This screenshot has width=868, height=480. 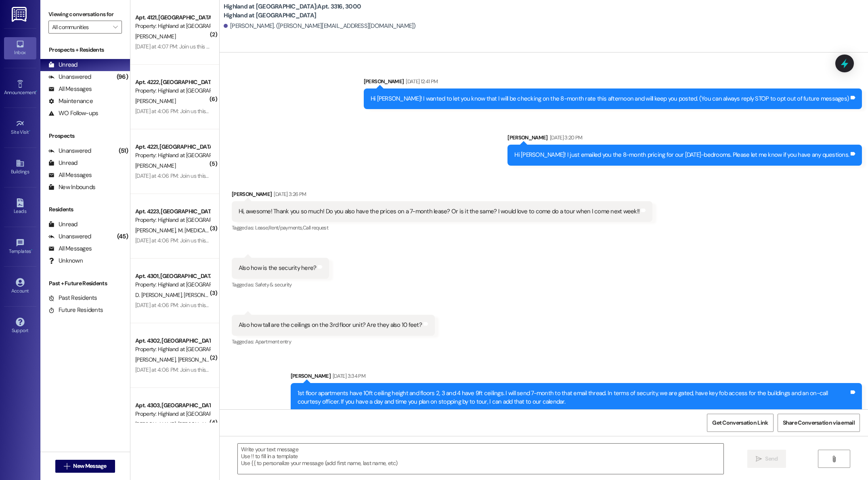 I want to click on div: Hi, awesome! Thank you so much! Do you also have the prices on a 7-month lease? Or is it the same..., so click(x=439, y=211).